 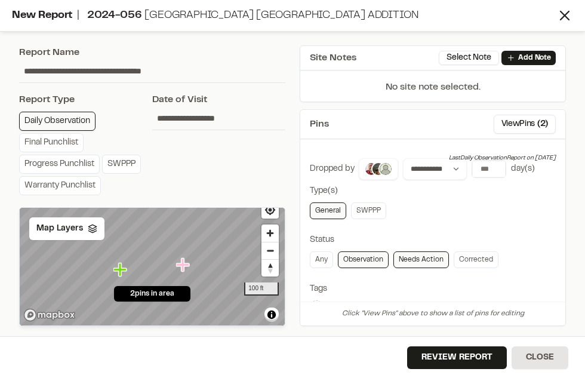 I want to click on button: Reset bearing to north, so click(x=270, y=267).